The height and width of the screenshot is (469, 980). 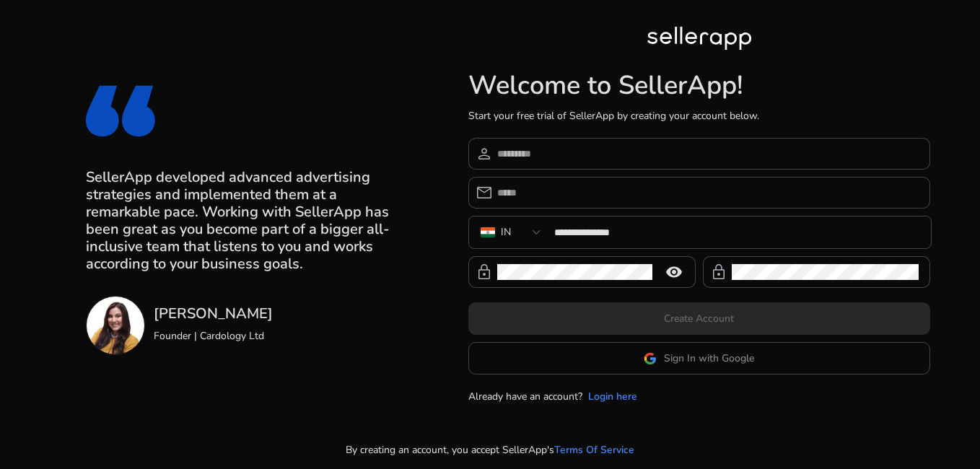 What do you see at coordinates (485, 192) in the screenshot?
I see `span: email` at bounding box center [485, 192].